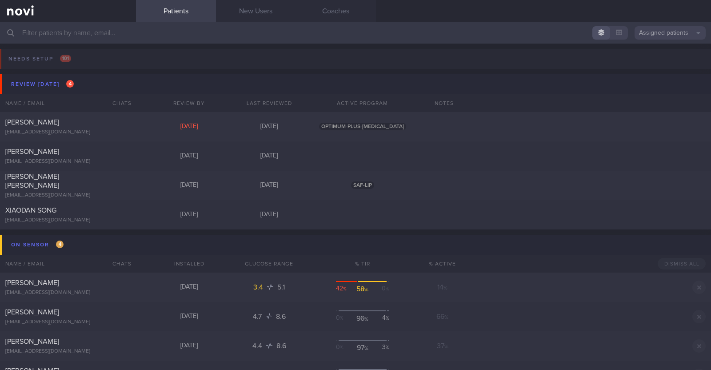 This screenshot has height=370, width=711. Describe the element at coordinates (442, 346) in the screenshot. I see `div: 37` at that location.